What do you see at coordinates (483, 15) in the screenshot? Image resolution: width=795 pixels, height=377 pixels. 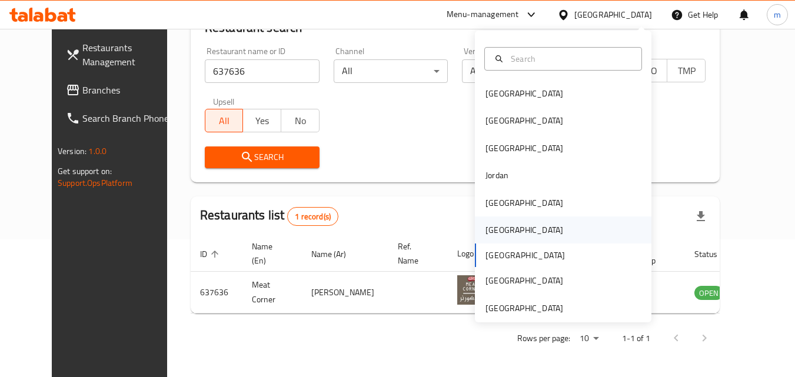 I see `div: Menu-management` at bounding box center [483, 15].